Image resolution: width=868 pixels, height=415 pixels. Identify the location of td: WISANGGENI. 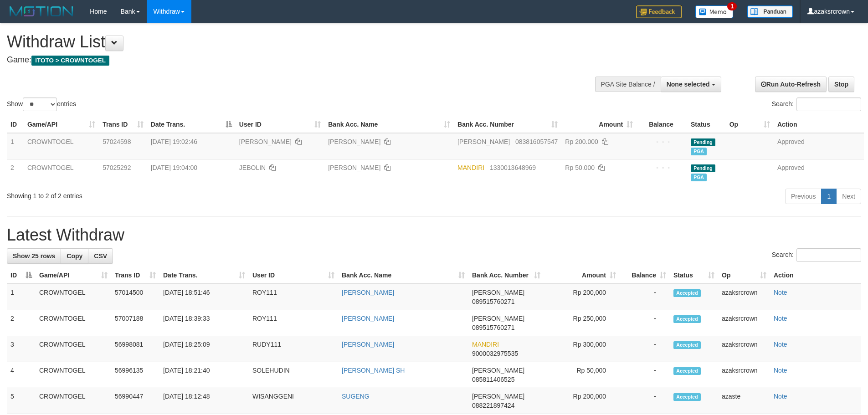
(294, 401).